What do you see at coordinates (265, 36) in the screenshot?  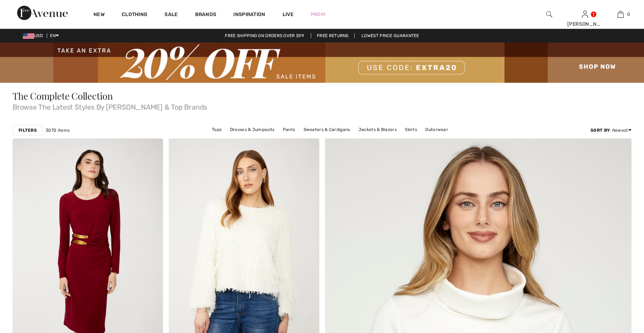 I see `a: Free shipping on orders over $99` at bounding box center [265, 36].